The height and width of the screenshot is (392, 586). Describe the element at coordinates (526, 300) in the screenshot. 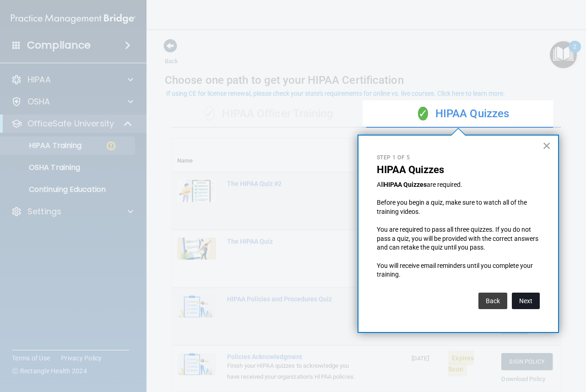

I see `button: Next` at that location.